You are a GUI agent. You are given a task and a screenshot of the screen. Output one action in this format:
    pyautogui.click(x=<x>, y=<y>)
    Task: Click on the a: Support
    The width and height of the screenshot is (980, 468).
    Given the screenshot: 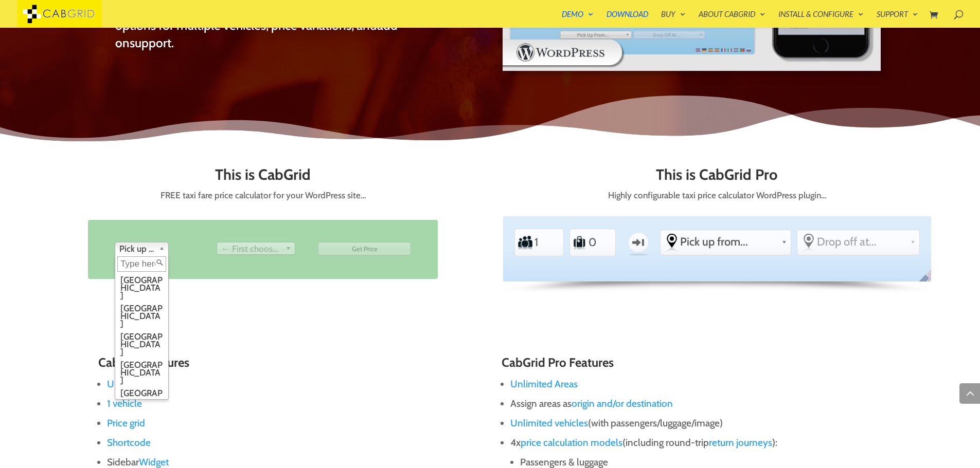 What is the action you would take?
    pyautogui.click(x=897, y=19)
    